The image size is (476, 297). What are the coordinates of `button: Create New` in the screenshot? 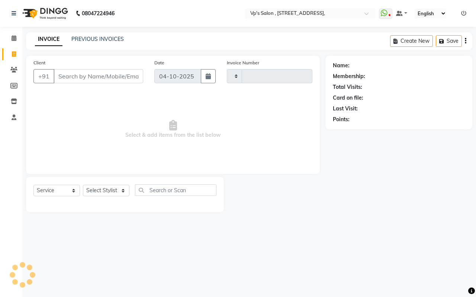 It's located at (411, 41).